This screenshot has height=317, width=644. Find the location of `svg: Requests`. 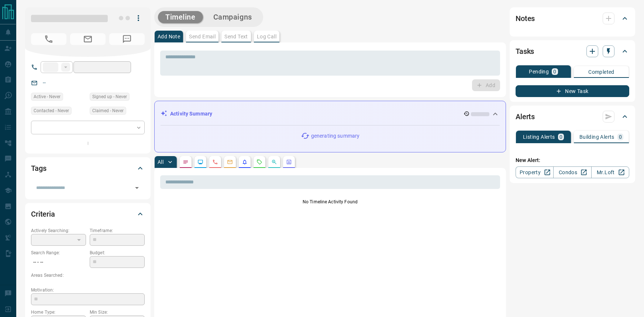

svg: Requests is located at coordinates (259, 162).